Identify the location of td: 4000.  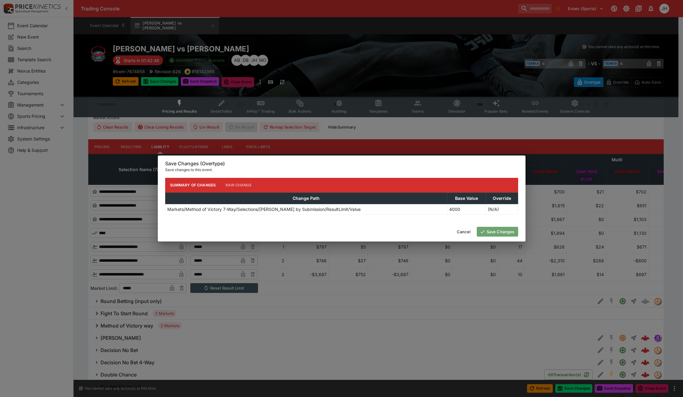
(466, 209).